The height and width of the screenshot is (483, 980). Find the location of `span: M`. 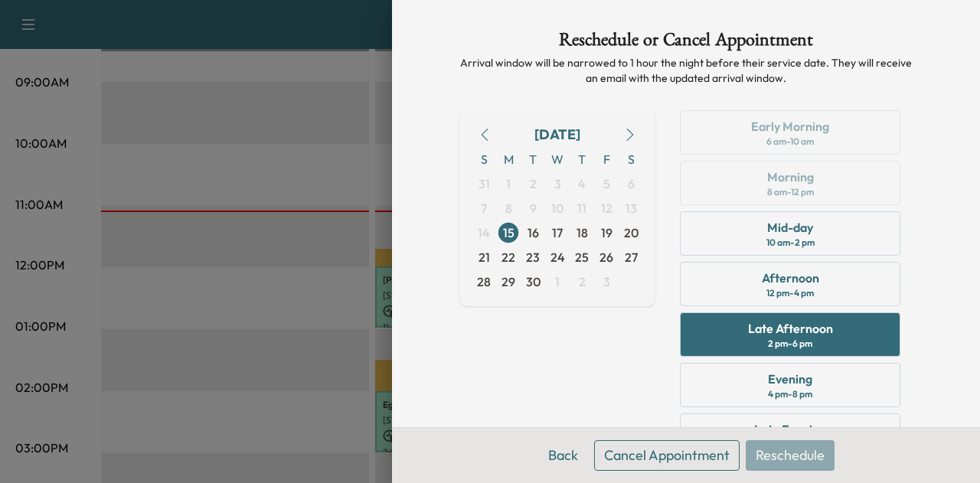

span: M is located at coordinates (509, 160).